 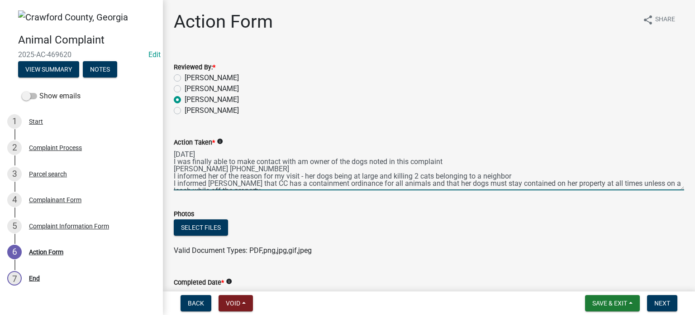 What do you see at coordinates (100, 69) in the screenshot?
I see `button: Notes` at bounding box center [100, 69].